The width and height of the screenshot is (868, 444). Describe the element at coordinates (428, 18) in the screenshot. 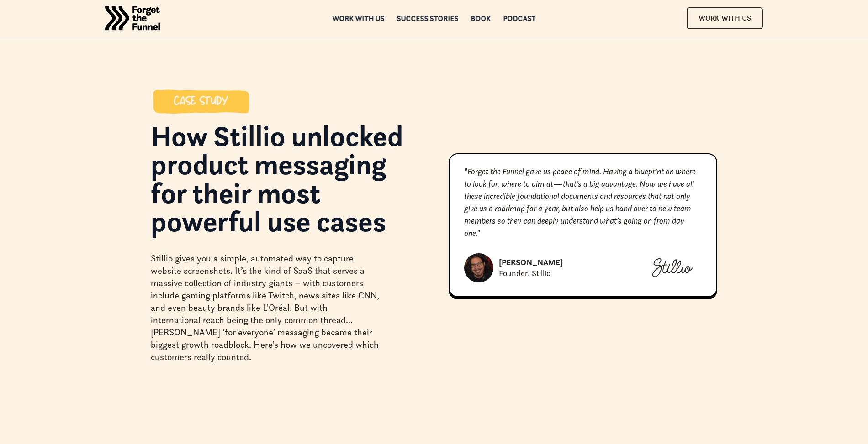

I see `div: Success Stories` at that location.